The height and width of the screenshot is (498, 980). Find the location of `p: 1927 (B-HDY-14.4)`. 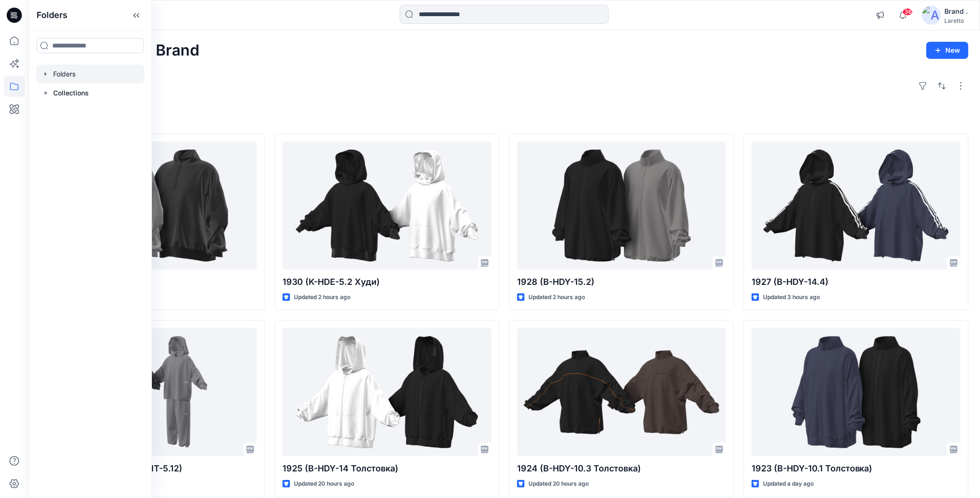

p: 1927 (B-HDY-14.4) is located at coordinates (856, 282).